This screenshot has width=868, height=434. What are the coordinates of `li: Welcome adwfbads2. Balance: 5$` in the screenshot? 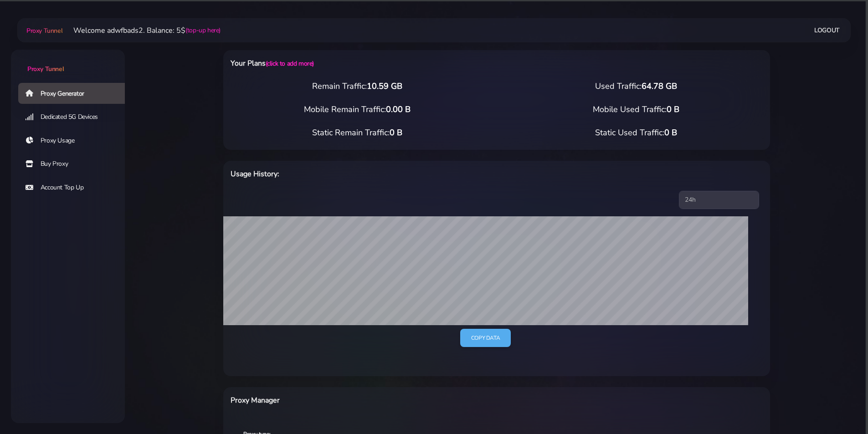 It's located at (142, 30).